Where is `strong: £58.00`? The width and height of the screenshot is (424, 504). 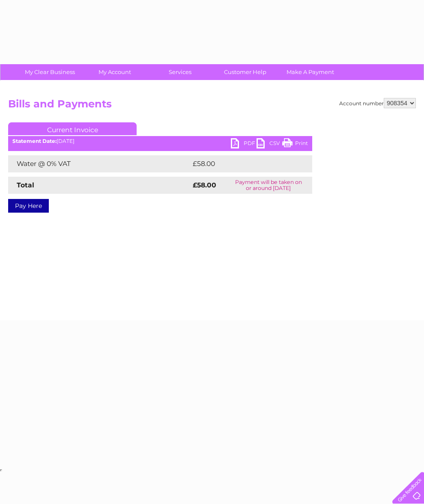 strong: £58.00 is located at coordinates (204, 185).